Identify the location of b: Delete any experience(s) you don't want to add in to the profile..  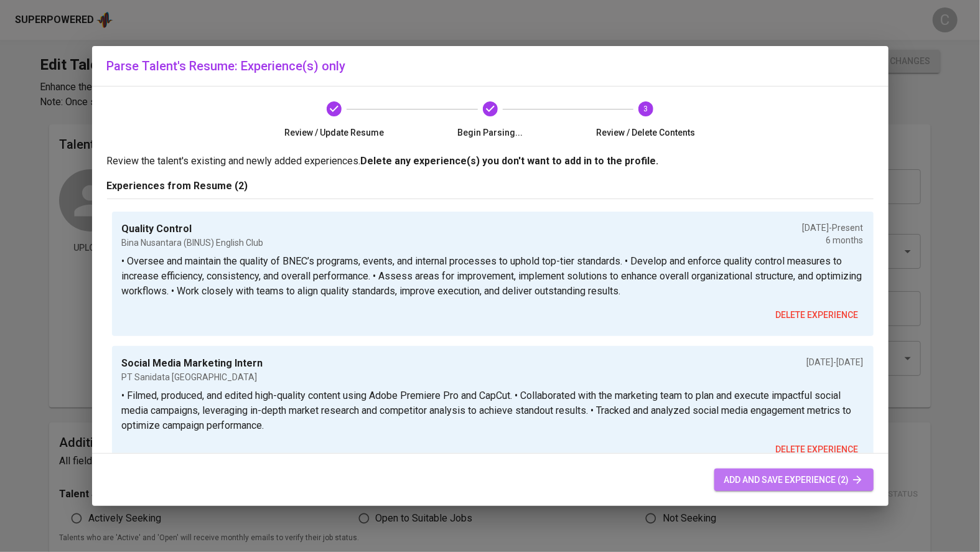
(509, 161).